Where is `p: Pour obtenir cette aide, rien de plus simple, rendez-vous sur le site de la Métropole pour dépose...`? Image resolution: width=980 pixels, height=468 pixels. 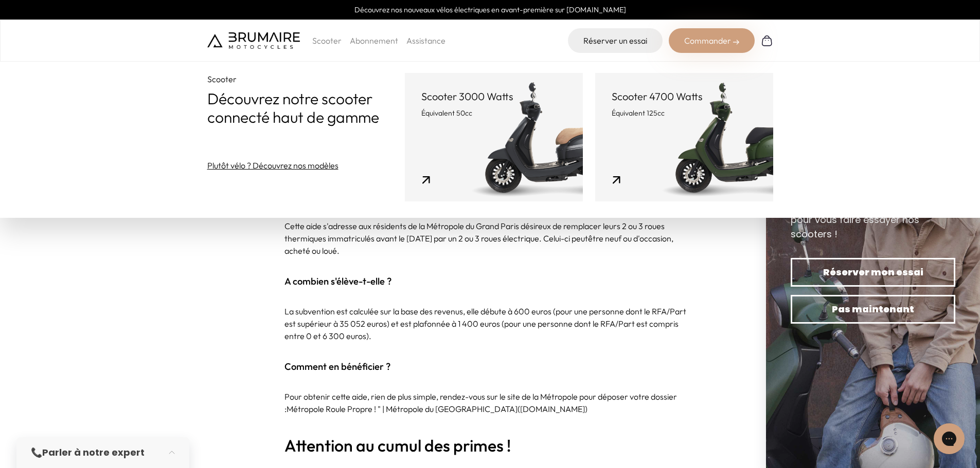
p: Pour obtenir cette aide, rien de plus simple, rendez-vous sur le site de la Métropole pour dépose... is located at coordinates (490, 403).